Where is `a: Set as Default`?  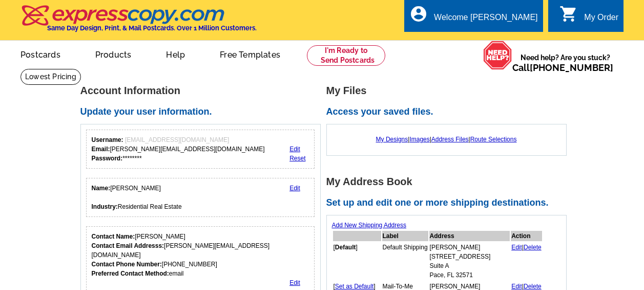
a: Set as Default is located at coordinates (354, 286).